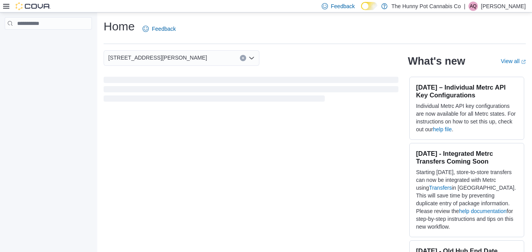 The image size is (532, 252). Describe the element at coordinates (440, 188) in the screenshot. I see `a: Transfers` at that location.